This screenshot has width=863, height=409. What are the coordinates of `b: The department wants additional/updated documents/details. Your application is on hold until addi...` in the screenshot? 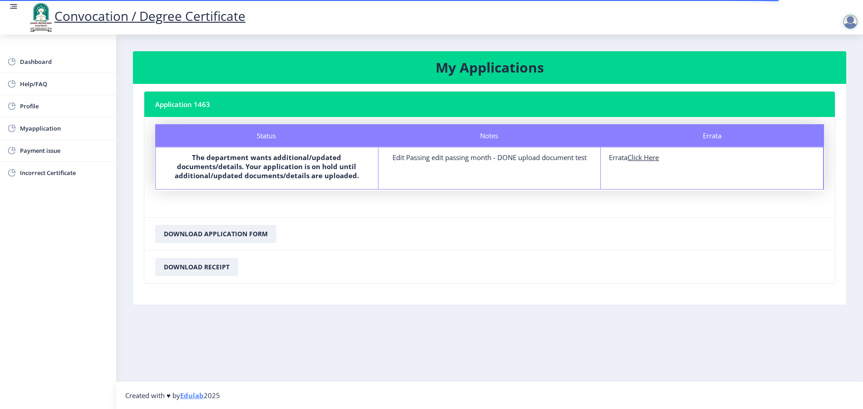 It's located at (267, 167).